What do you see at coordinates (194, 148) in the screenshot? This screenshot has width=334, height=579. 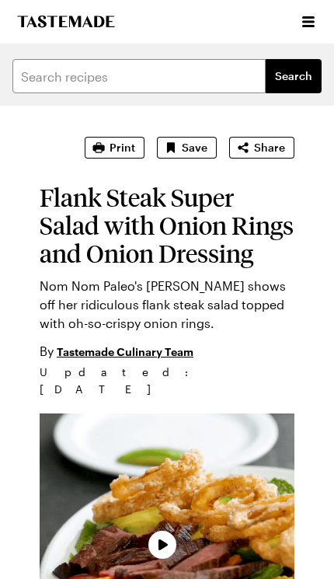 I see `span: Save` at bounding box center [194, 148].